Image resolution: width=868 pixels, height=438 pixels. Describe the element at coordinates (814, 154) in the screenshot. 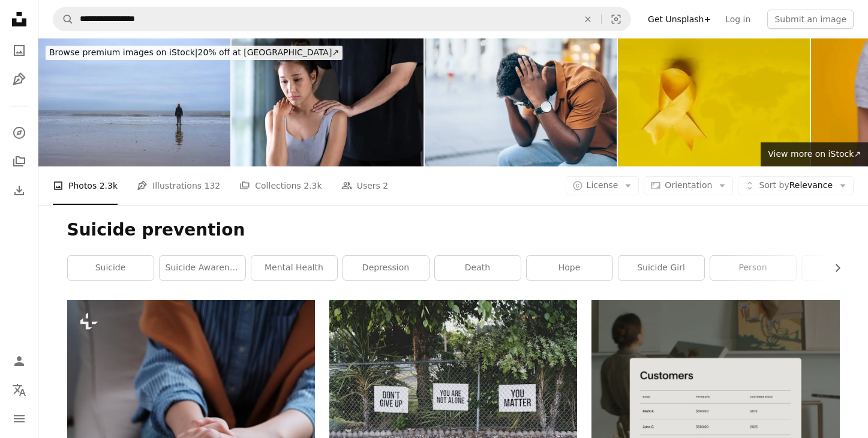

I see `span: View more on iStock ↗` at that location.